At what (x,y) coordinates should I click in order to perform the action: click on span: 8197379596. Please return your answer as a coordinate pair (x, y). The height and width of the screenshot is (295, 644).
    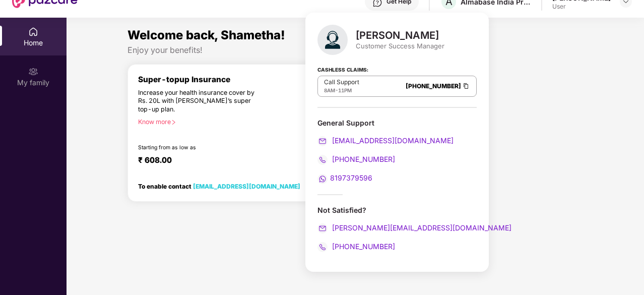
    Looking at the image, I should click on (351, 177).